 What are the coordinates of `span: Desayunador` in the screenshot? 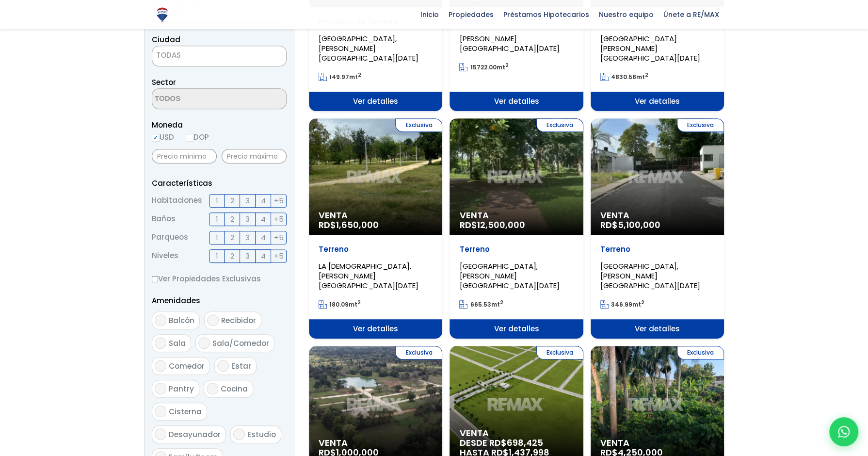 It's located at (195, 434).